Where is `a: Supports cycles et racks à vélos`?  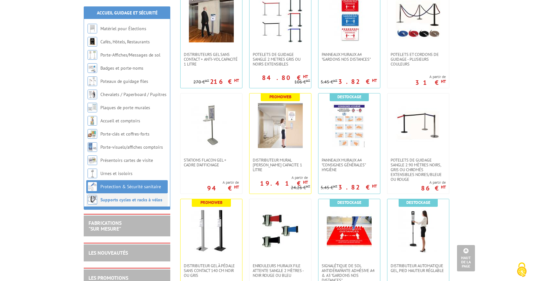
a: Supports cycles et racks à vélos is located at coordinates (131, 200).